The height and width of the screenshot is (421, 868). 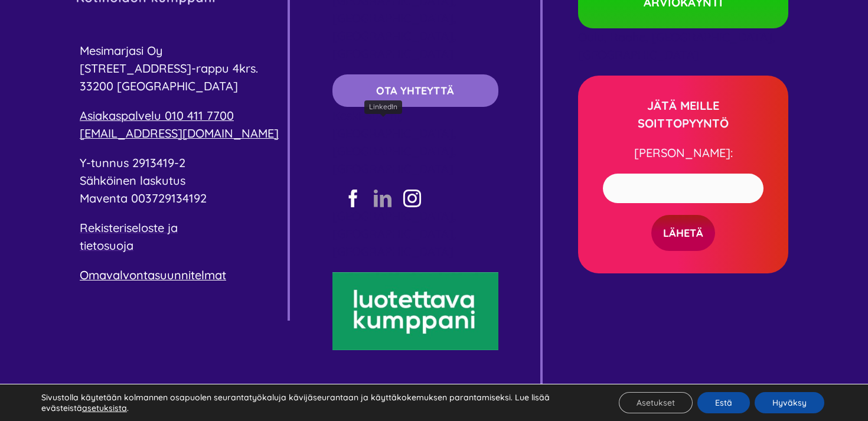 What do you see at coordinates (383, 106) in the screenshot?
I see `div: LinkedIn` at bounding box center [383, 106].